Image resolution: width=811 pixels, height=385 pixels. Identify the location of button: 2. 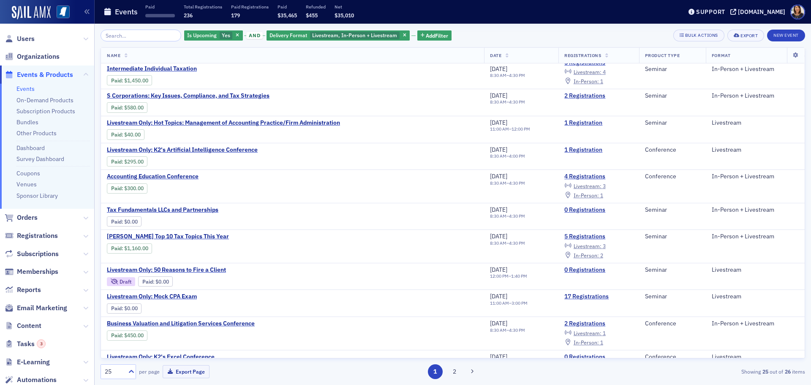
(454, 371).